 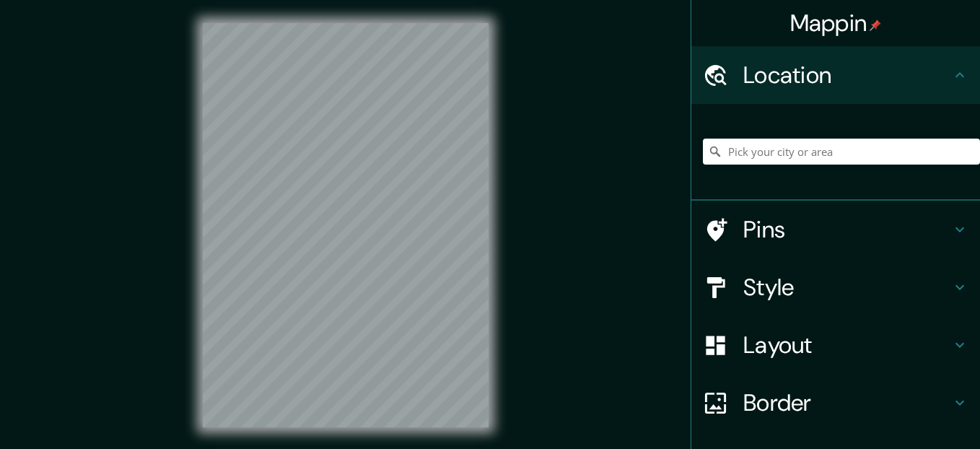 I want to click on div: Location, so click(x=836, y=76).